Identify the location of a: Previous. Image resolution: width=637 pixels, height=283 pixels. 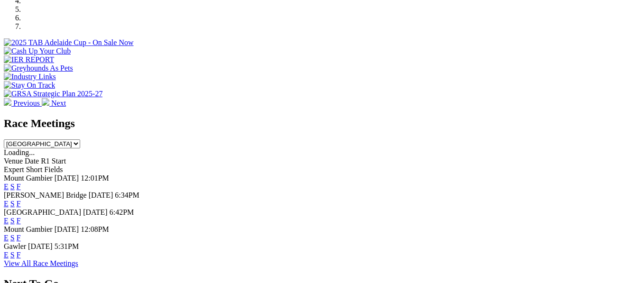
(23, 103).